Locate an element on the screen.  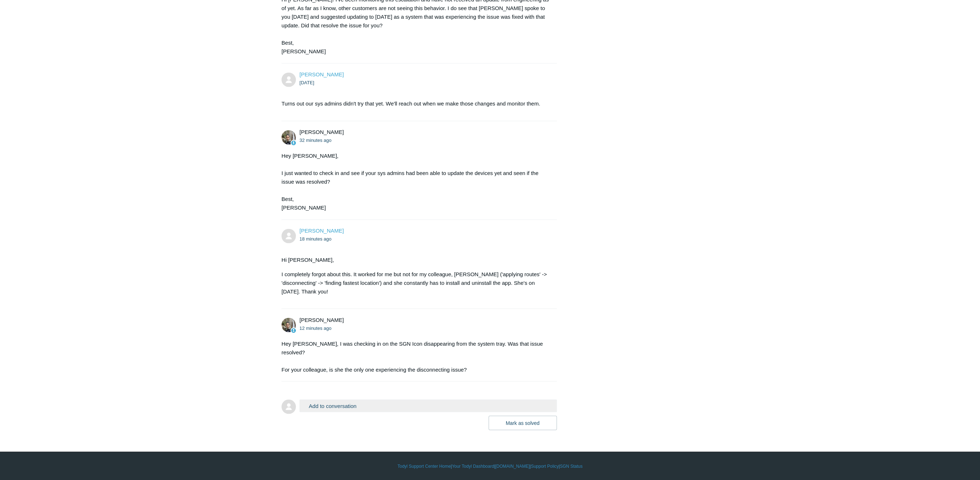
p: Turns out our sys admins didn't try that yet. We'll reach out when we make those changes and moni... is located at coordinates (415, 104).